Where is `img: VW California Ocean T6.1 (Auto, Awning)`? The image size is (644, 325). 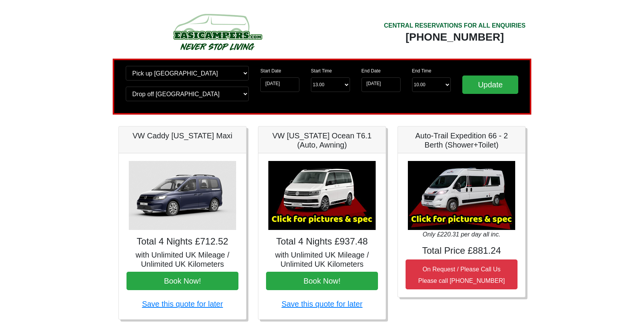 img: VW California Ocean T6.1 (Auto, Awning) is located at coordinates (322, 196).